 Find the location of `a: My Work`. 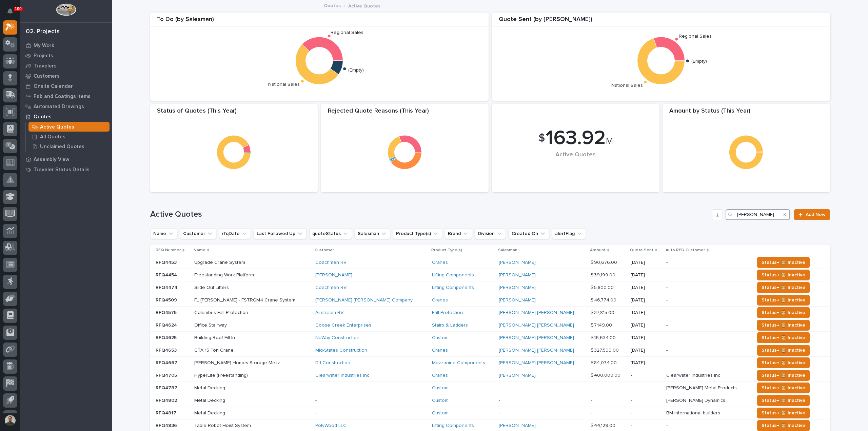

a: My Work is located at coordinates (66, 45).